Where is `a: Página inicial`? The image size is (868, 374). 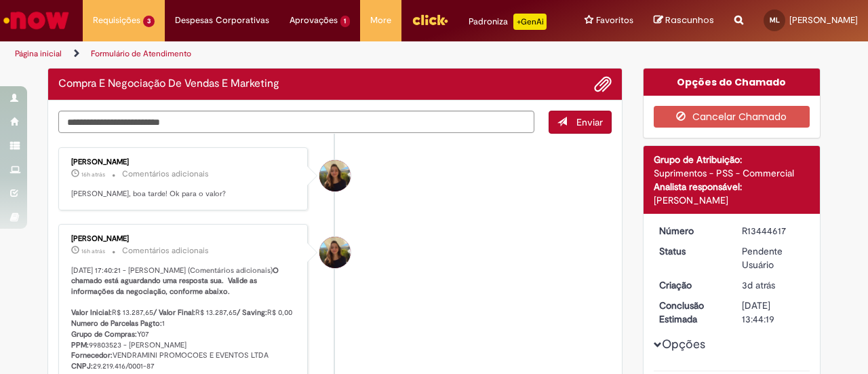 a: Página inicial is located at coordinates (38, 54).